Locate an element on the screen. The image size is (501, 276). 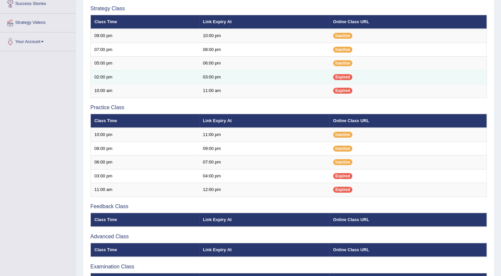
td: 04:00 pm is located at coordinates (264, 176).